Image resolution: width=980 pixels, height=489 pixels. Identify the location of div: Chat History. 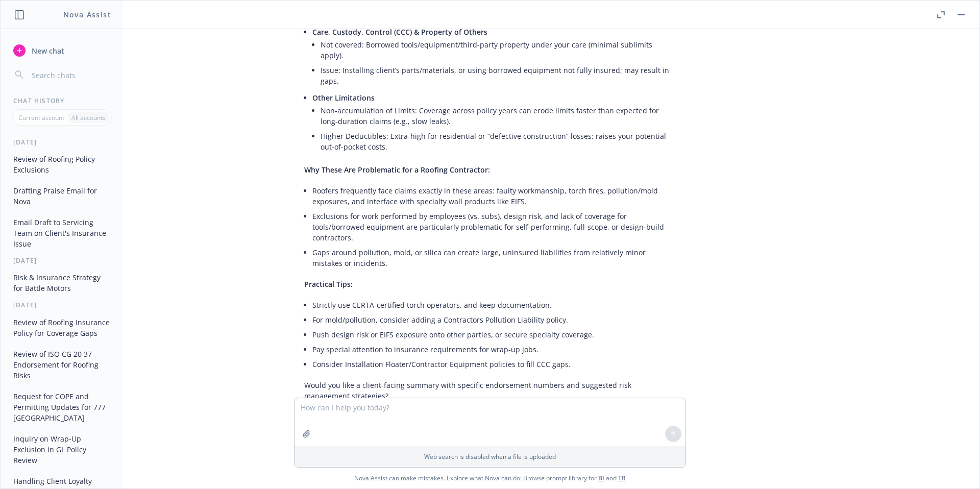
(62, 101).